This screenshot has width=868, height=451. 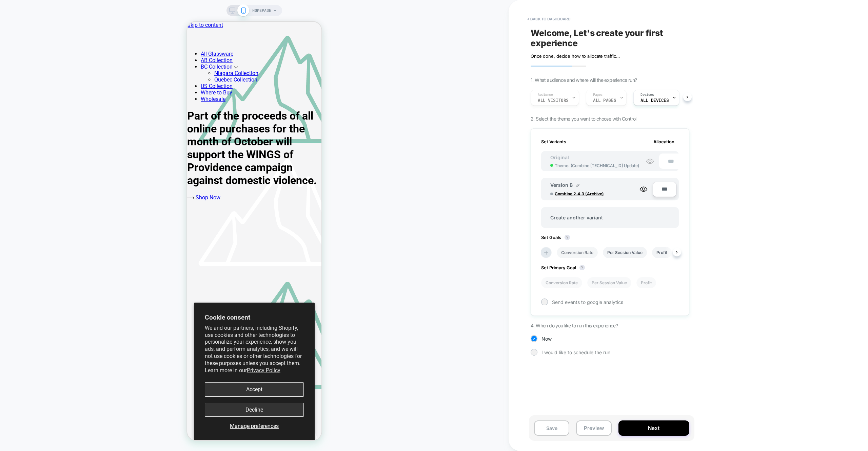 I want to click on span: Now, so click(x=547, y=338).